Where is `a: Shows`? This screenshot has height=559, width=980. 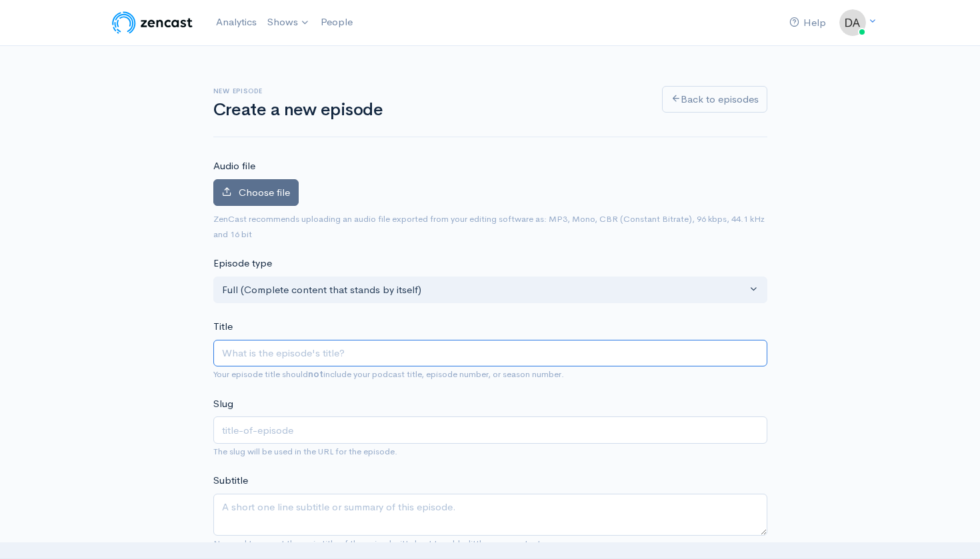 a: Shows is located at coordinates (289, 22).